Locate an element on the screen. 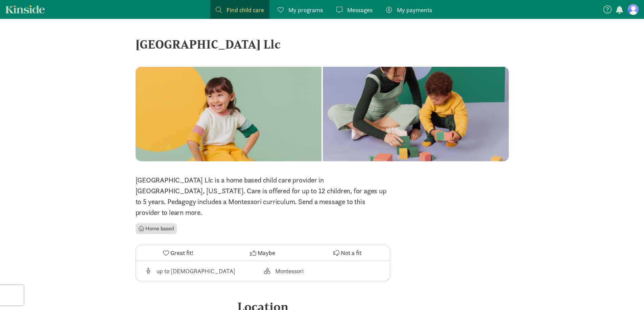 This screenshot has width=644, height=310. span: Maybe is located at coordinates (267, 253).